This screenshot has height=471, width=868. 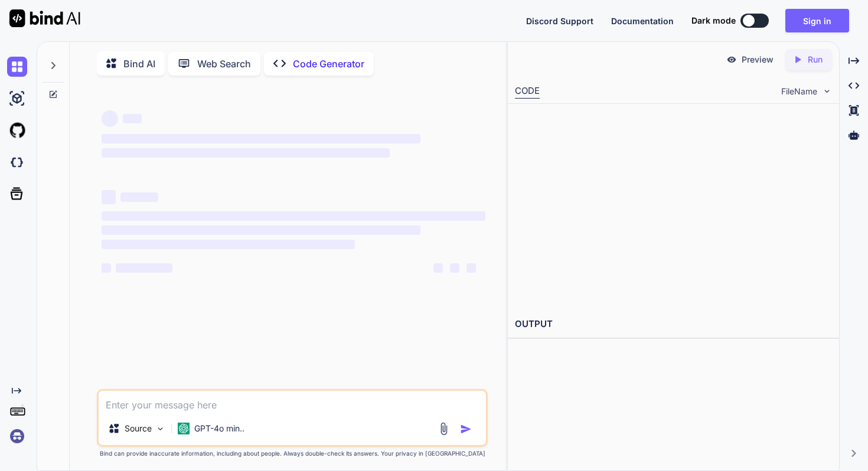 What do you see at coordinates (527, 92) in the screenshot?
I see `div: CODE` at bounding box center [527, 92].